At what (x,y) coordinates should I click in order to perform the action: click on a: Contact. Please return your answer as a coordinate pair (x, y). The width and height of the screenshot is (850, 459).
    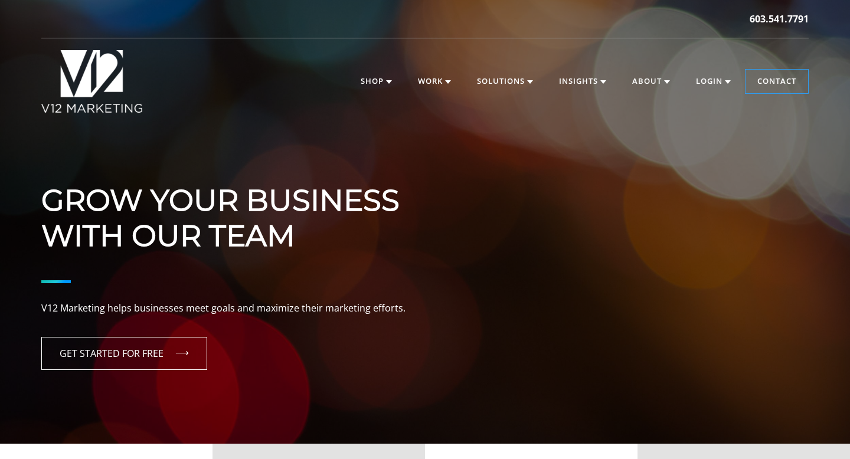
    Looking at the image, I should click on (777, 81).